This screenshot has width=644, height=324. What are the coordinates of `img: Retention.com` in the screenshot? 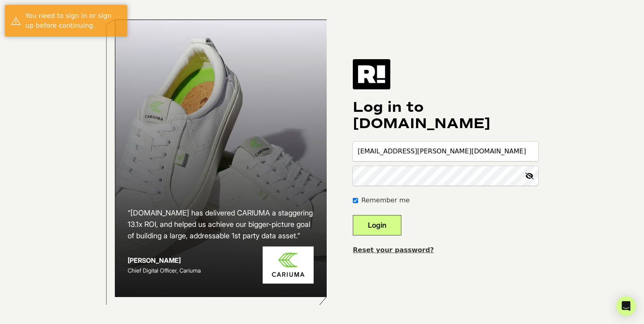 It's located at (372, 74).